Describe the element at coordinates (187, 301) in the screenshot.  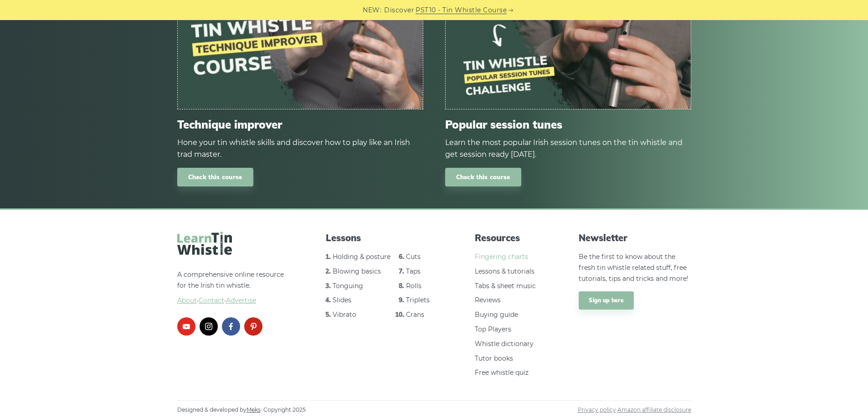
I see `span: About` at that location.